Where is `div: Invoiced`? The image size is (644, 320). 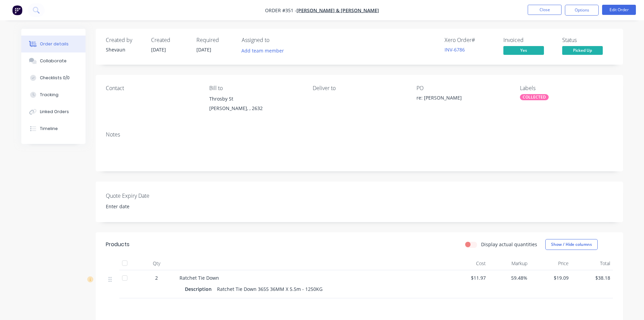 div: Invoiced is located at coordinates (529, 40).